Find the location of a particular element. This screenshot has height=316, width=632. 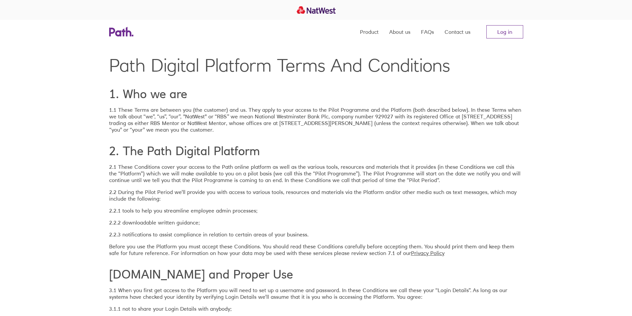

p: 2.2.3 notifications to assist compliance in relation to certain areas of your business. is located at coordinates (316, 235).